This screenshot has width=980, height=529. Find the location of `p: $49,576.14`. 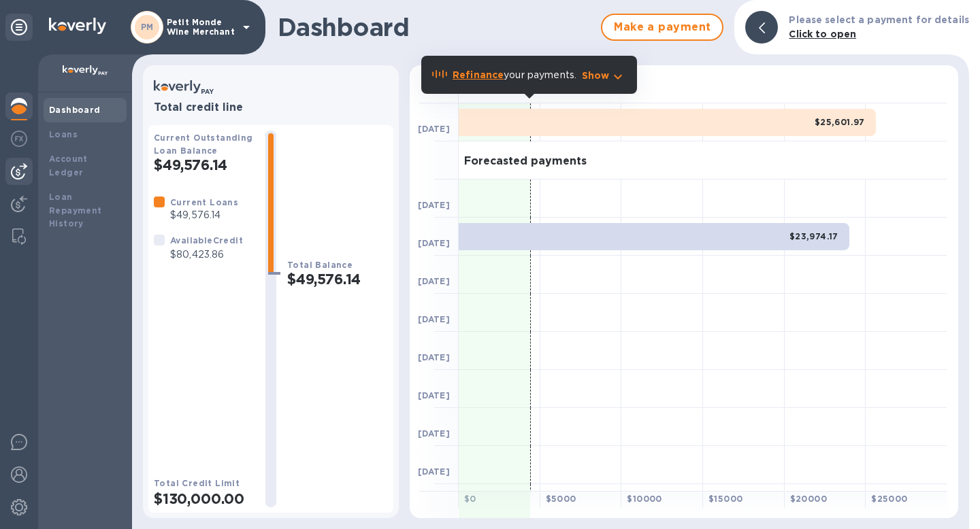

p: $49,576.14 is located at coordinates (204, 215).